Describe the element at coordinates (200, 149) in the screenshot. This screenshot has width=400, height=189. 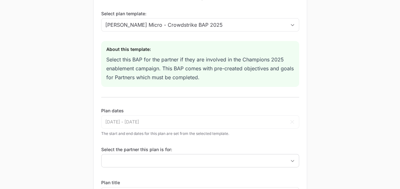
I see `label: Select the partner this plan is for:` at that location.